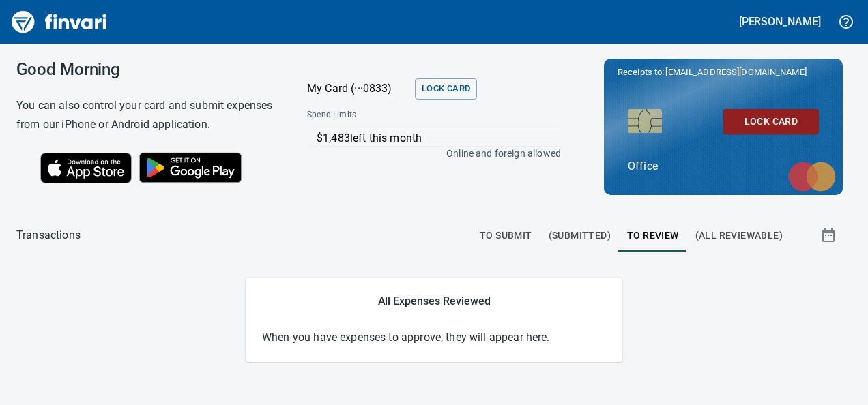  I want to click on h6: You can also control your card and submit expenses from our iPhone or Android application., so click(144, 116).